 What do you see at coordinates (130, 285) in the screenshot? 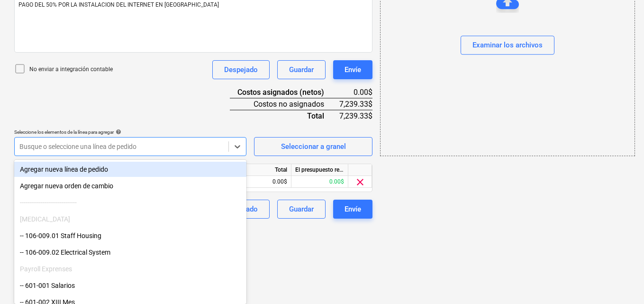
I see `div: -- 601-001 Salarios` at bounding box center [130, 285].